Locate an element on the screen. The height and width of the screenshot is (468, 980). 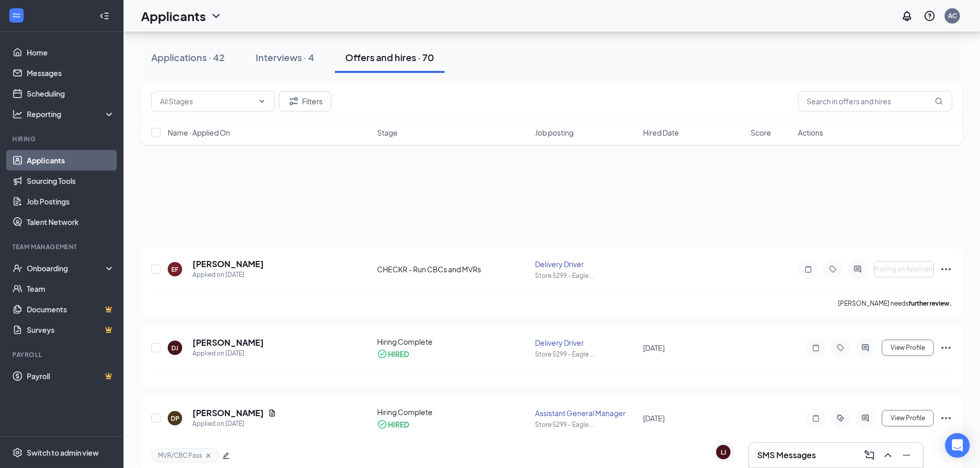
svg: Settings is located at coordinates (18, 453).